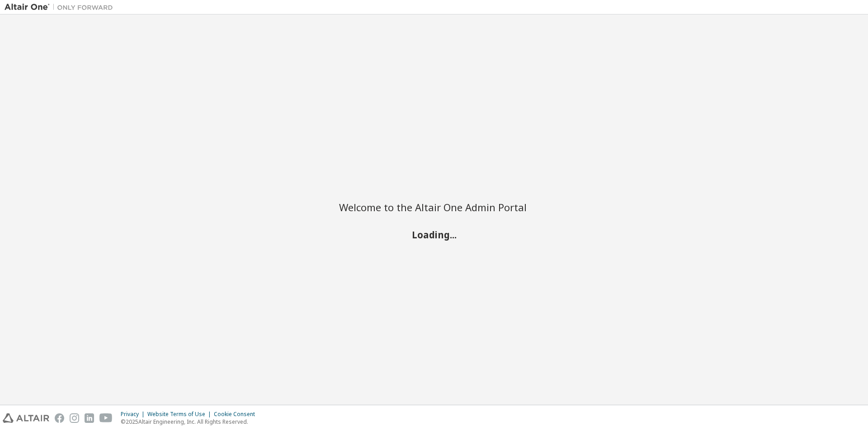  I want to click on img: facebook.svg, so click(60, 417).